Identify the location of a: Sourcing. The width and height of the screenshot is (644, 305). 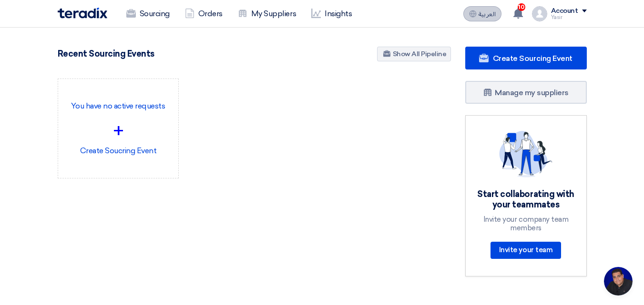
(148, 14).